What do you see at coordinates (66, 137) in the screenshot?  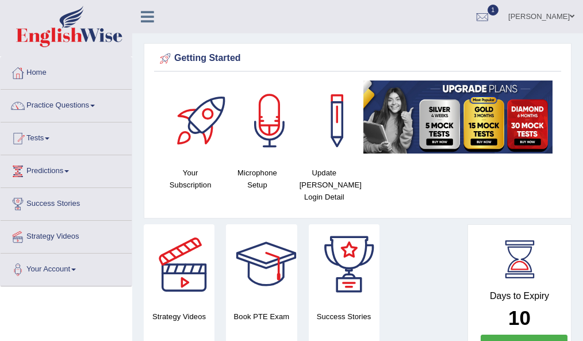 I see `a: Tests` at bounding box center [66, 137].